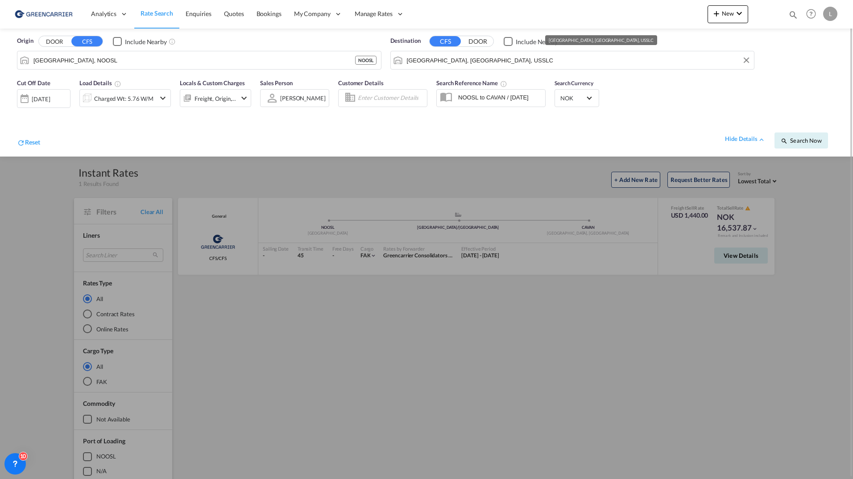  What do you see at coordinates (406, 41) in the screenshot?
I see `span: Destination` at bounding box center [406, 41].